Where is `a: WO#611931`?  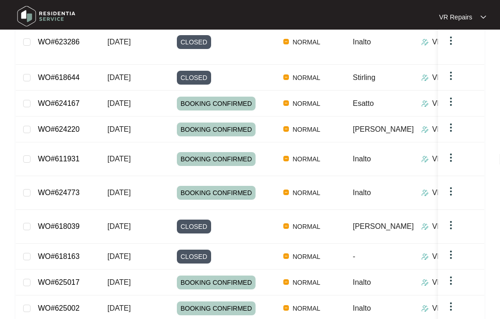
a: WO#611931 is located at coordinates (59, 159).